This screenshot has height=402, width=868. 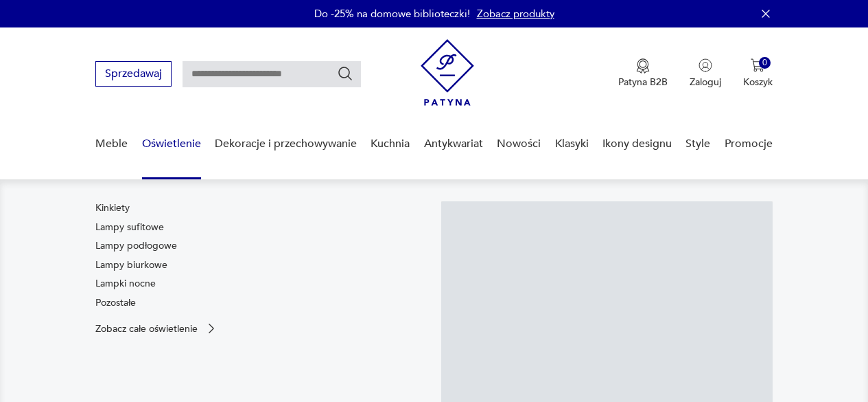 What do you see at coordinates (705, 82) in the screenshot?
I see `p: Zaloguj` at bounding box center [705, 82].